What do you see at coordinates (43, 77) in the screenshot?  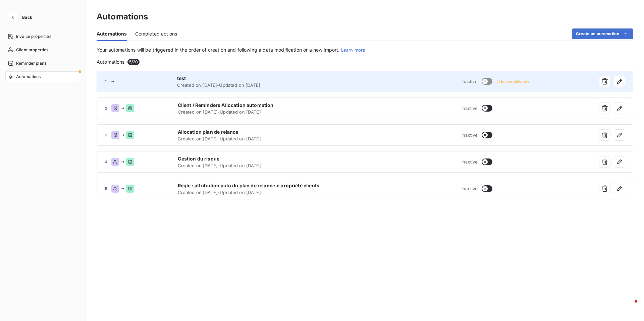 I see `a: Automations` at bounding box center [43, 77].